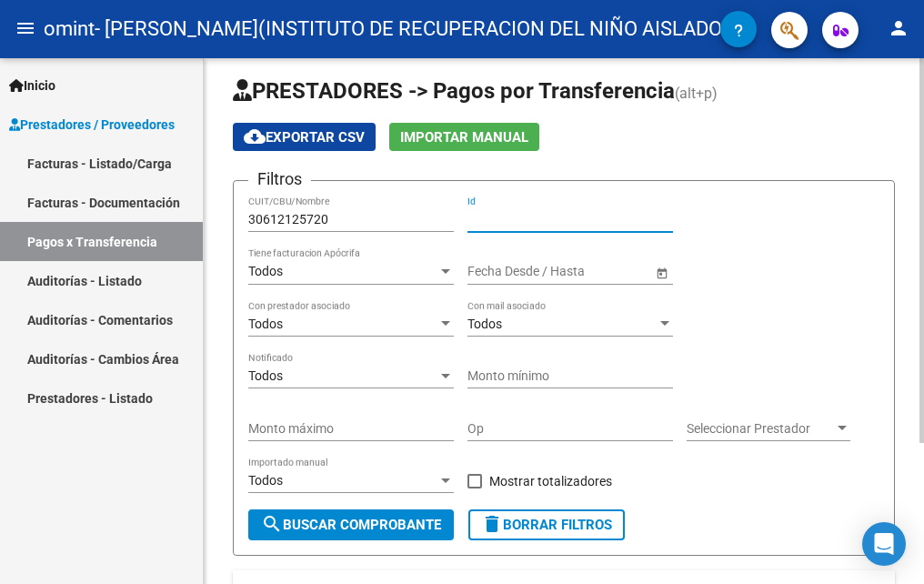 Image resolution: width=924 pixels, height=584 pixels. Describe the element at coordinates (696, 92) in the screenshot. I see `span: (alt+p)` at that location.